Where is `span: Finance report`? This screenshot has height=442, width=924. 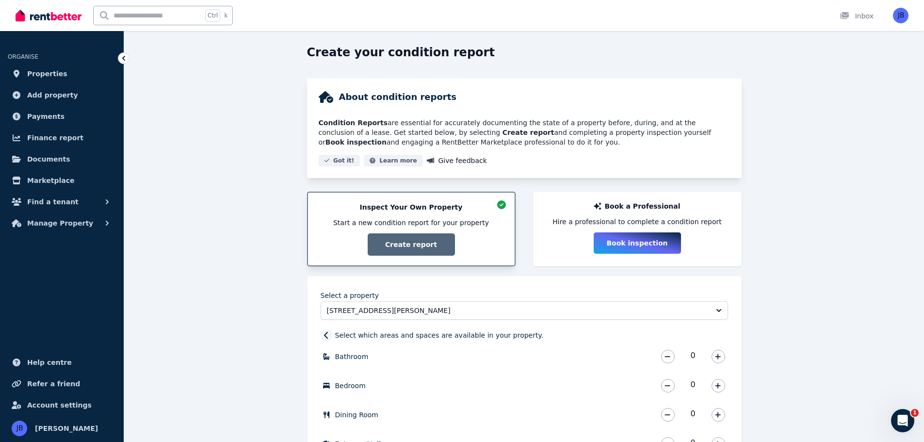
span: Finance report is located at coordinates (55, 138).